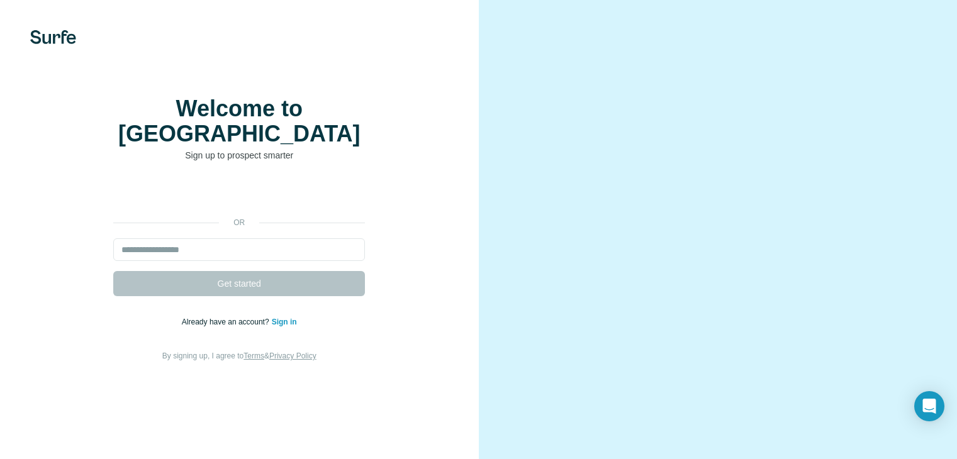 This screenshot has height=459, width=957. I want to click on a: Terms, so click(254, 356).